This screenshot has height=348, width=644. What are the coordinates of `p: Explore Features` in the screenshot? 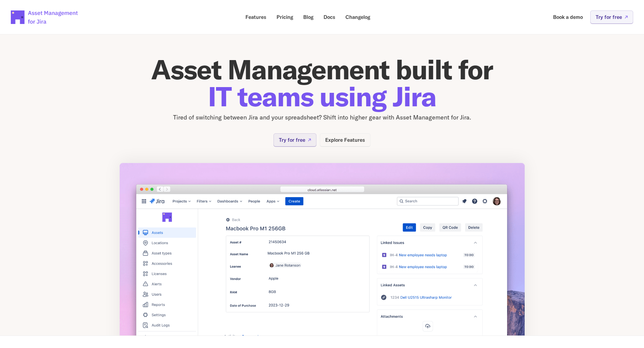 It's located at (345, 140).